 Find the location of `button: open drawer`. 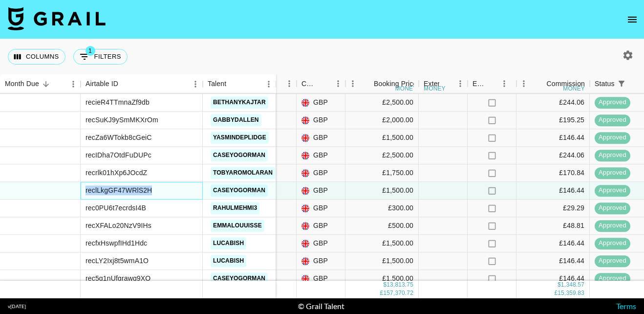

button: open drawer is located at coordinates (632, 20).